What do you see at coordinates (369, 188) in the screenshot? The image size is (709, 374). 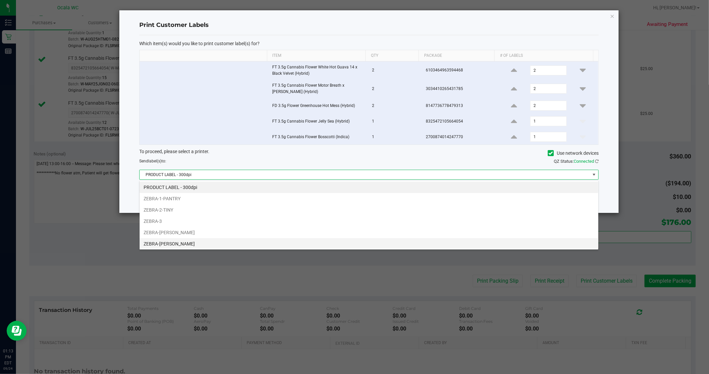 I see `li: PRODUCT LABEL - 300dpi` at bounding box center [369, 188].